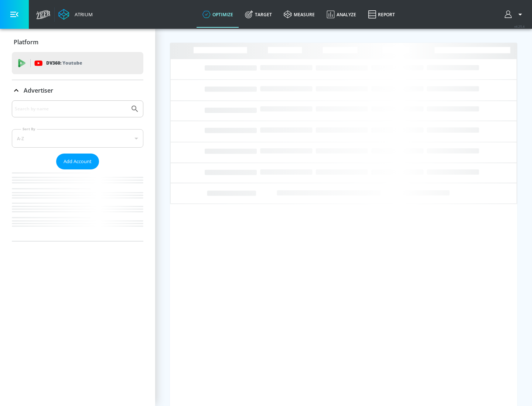 The image size is (532, 406). Describe the element at coordinates (38, 90) in the screenshot. I see `p: Advertiser` at that location.